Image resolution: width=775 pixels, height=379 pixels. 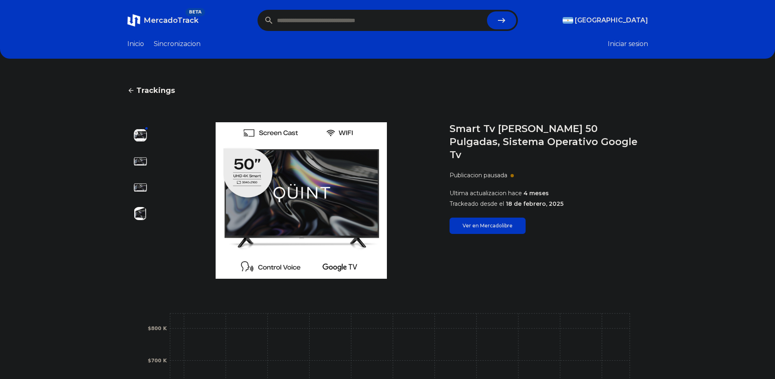 I want to click on a: Ver en Mercadolibre, so click(x=488, y=225).